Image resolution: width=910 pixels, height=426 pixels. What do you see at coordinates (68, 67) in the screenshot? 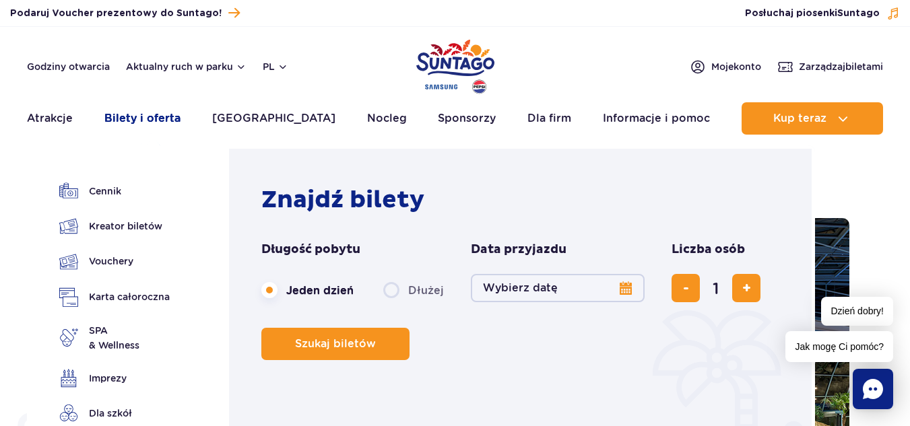
I see `a: Godziny otwarcia` at bounding box center [68, 67].